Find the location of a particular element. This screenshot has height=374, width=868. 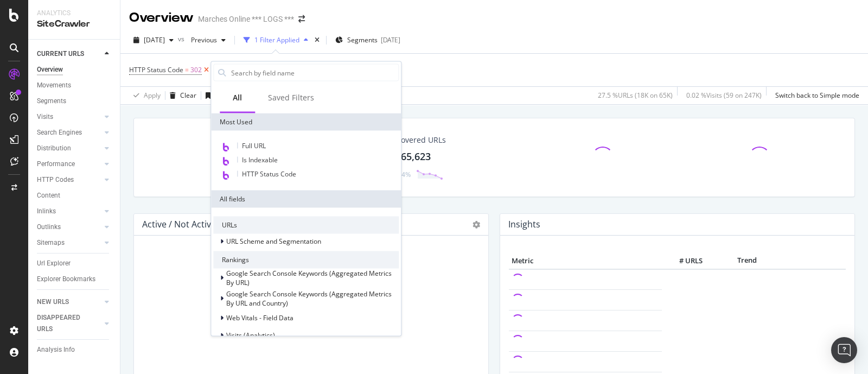

h4: Active / Not Active URLs is located at coordinates (190, 225).